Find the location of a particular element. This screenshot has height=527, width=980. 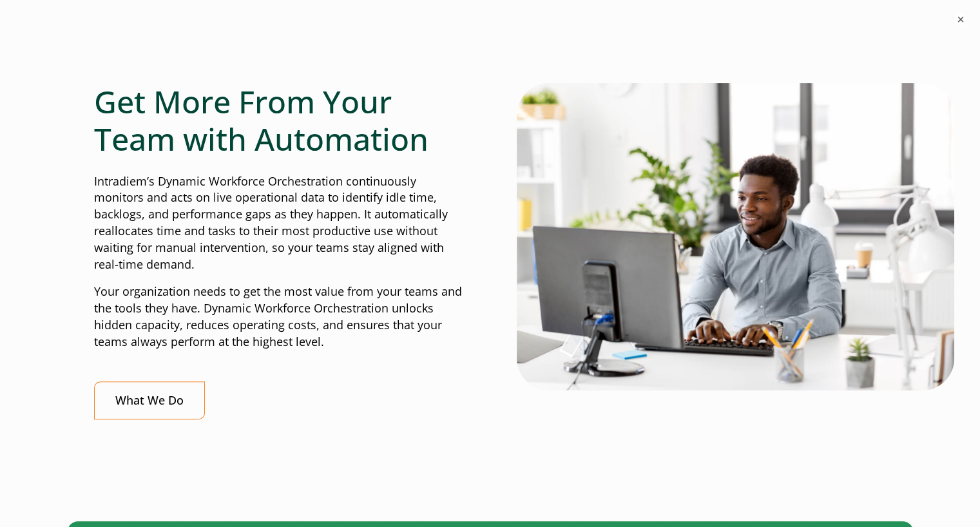

p: Intradiem’s Dynamic Workforce Orchestration continuously monitors and acts on live operational da... is located at coordinates (279, 223).